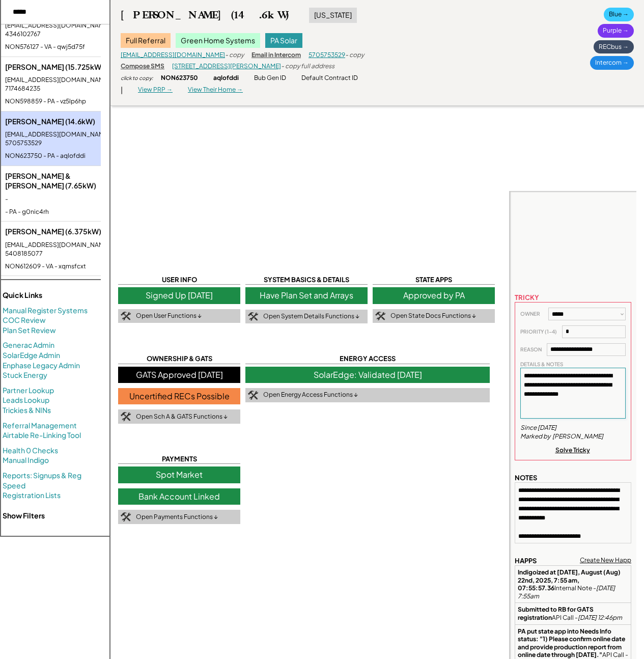 Image resolution: width=644 pixels, height=659 pixels. Describe the element at coordinates (526, 478) in the screenshot. I see `div: NOTES` at that location.